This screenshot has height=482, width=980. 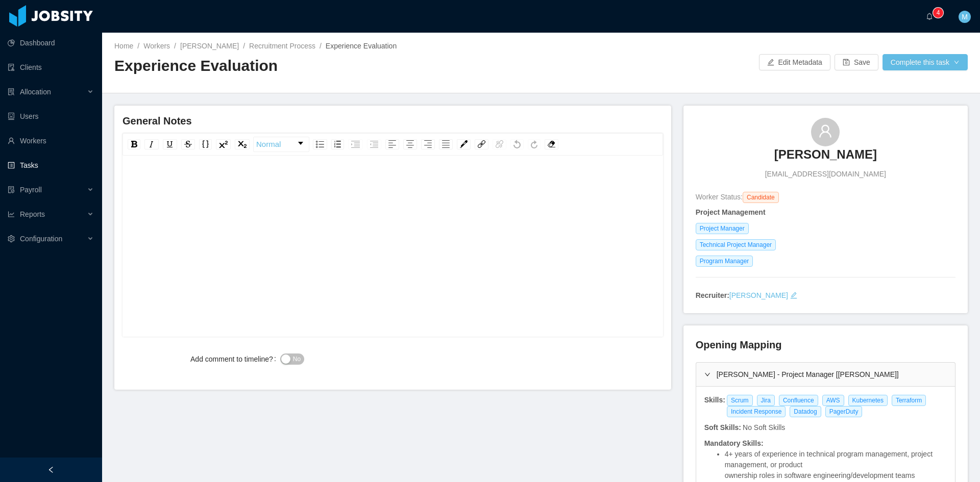 I want to click on i: icon: edit, so click(x=794, y=296).